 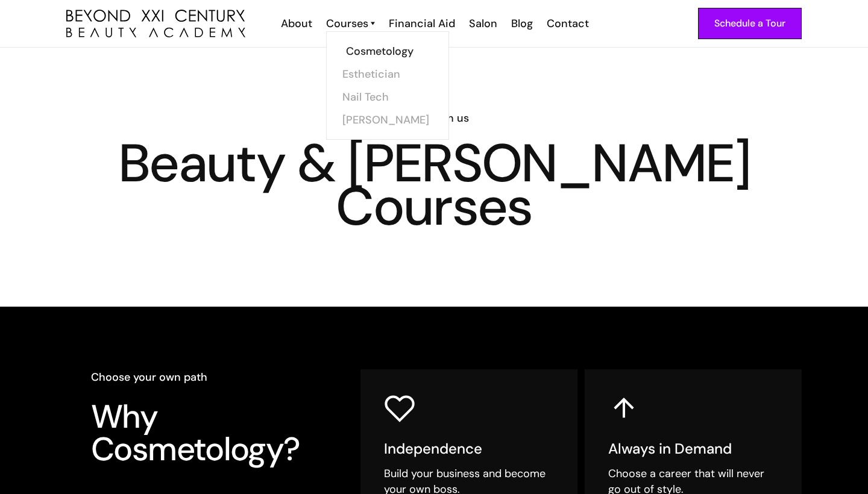 What do you see at coordinates (567, 23) in the screenshot?
I see `a: Contact` at bounding box center [567, 23].